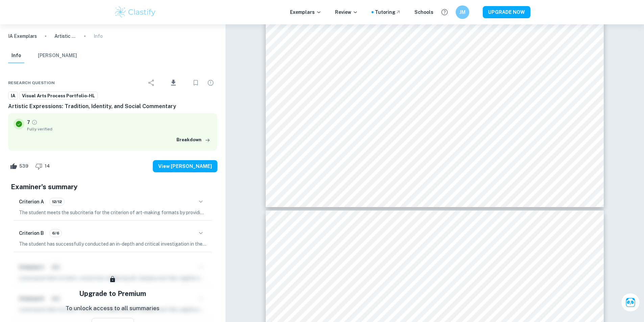  What do you see at coordinates (388, 12) in the screenshot?
I see `a: Tutoring` at bounding box center [388, 12].